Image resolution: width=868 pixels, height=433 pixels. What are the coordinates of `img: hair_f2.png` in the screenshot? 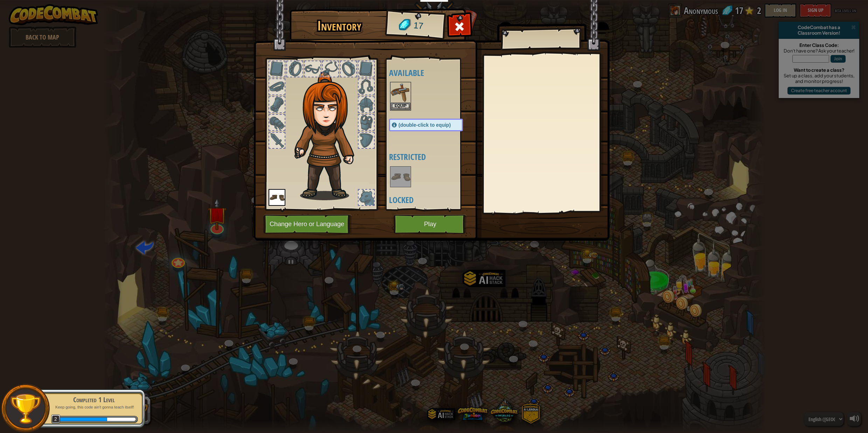 It's located at (329, 136).